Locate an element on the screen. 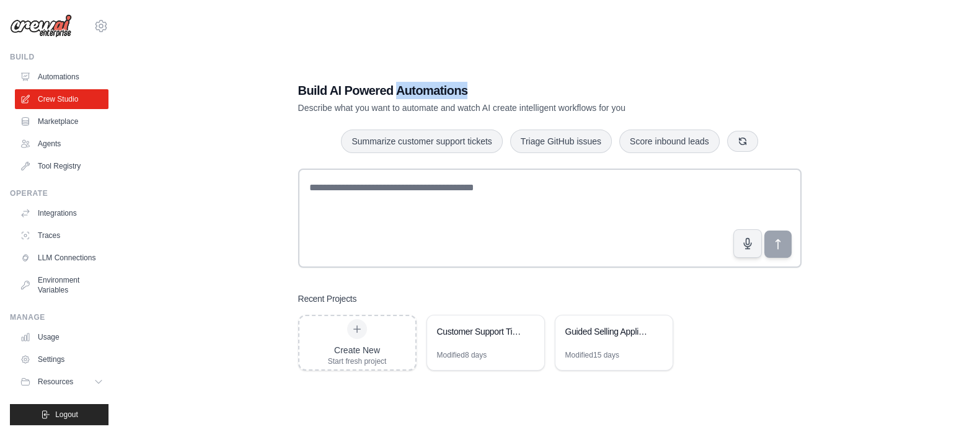 This screenshot has width=980, height=427. a: LLM Connections is located at coordinates (61, 258).